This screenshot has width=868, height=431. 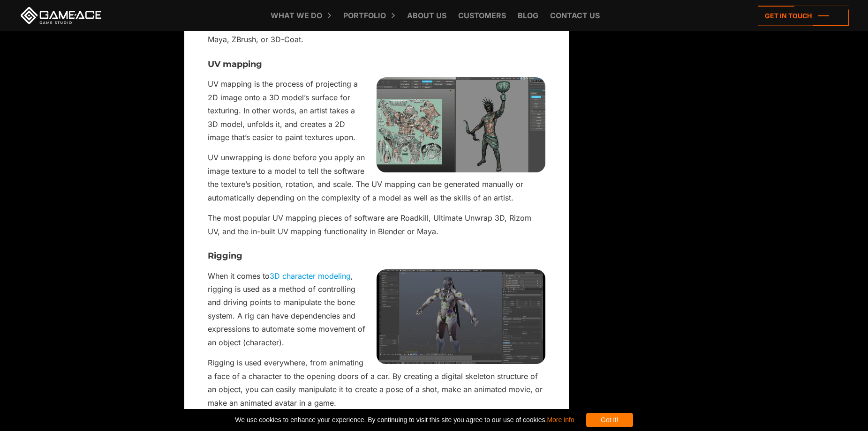 I want to click on p: When it comes to , rigging is used as a method of controlling and driving points to manipulate th..., so click(x=377, y=310).